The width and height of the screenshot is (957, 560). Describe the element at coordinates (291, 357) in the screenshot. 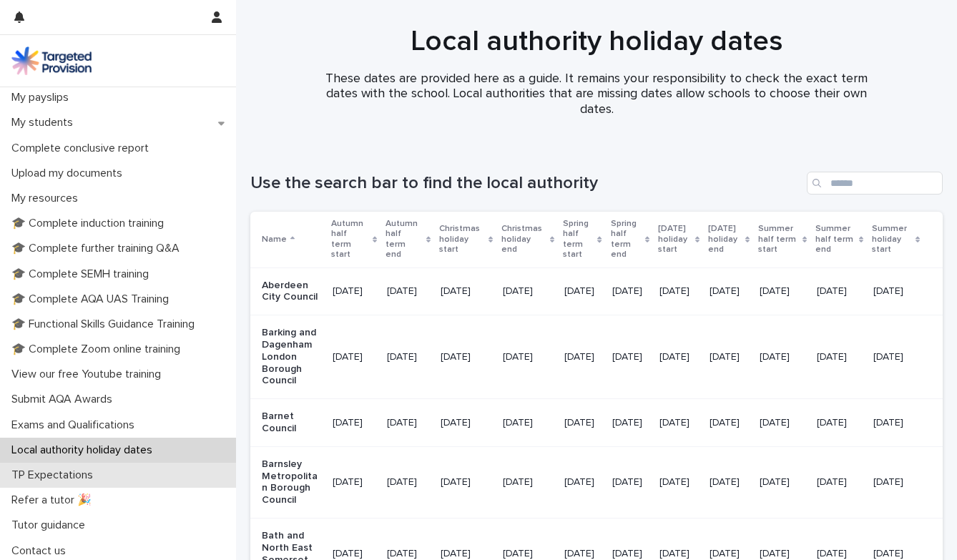

I see `p: Barking and Dagenham London Borough Council` at that location.